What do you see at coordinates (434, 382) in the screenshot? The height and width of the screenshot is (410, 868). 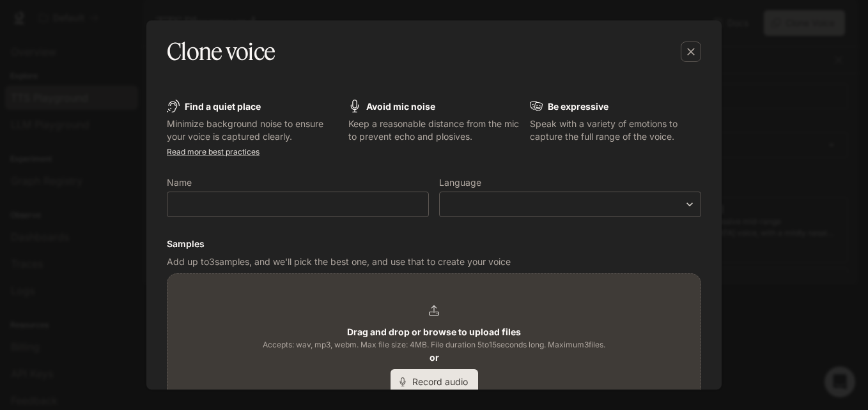 I see `button: Record audio` at bounding box center [434, 382].